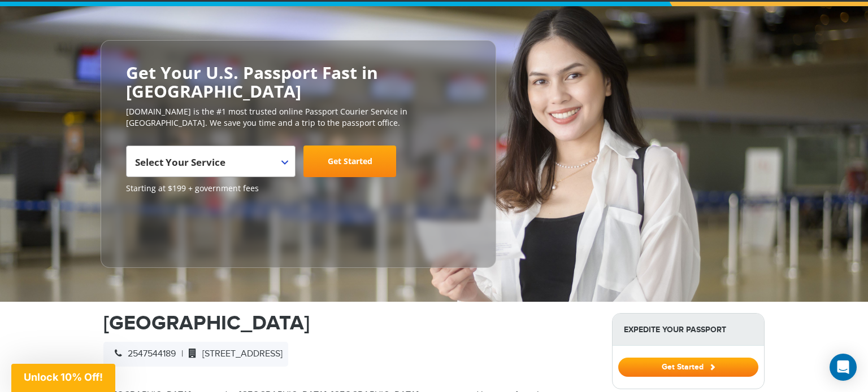  What do you see at coordinates (843, 368) in the screenshot?
I see `div: Open Intercom Messenger` at bounding box center [843, 368].